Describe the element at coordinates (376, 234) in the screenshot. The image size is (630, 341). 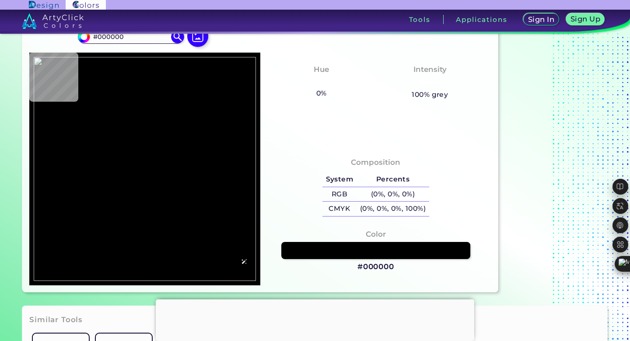
I see `h4: Color` at that location.